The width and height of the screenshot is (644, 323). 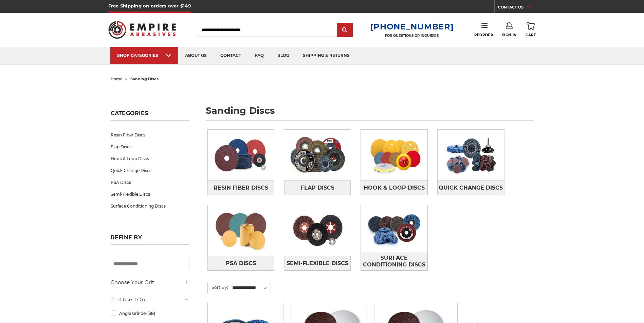 What do you see at coordinates (369, 113) in the screenshot?
I see `h1: sanding discs` at bounding box center [369, 113].